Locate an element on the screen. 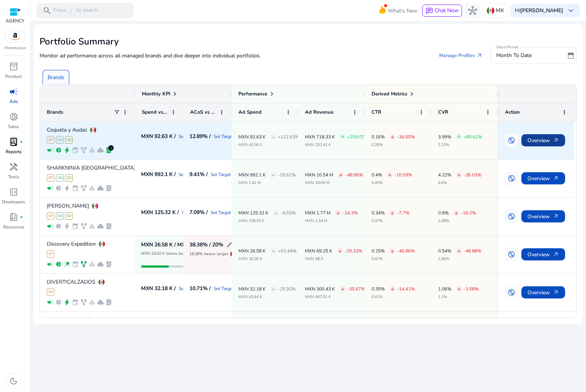 The width and height of the screenshot is (586, 392). p: 0.16% is located at coordinates (378, 137).